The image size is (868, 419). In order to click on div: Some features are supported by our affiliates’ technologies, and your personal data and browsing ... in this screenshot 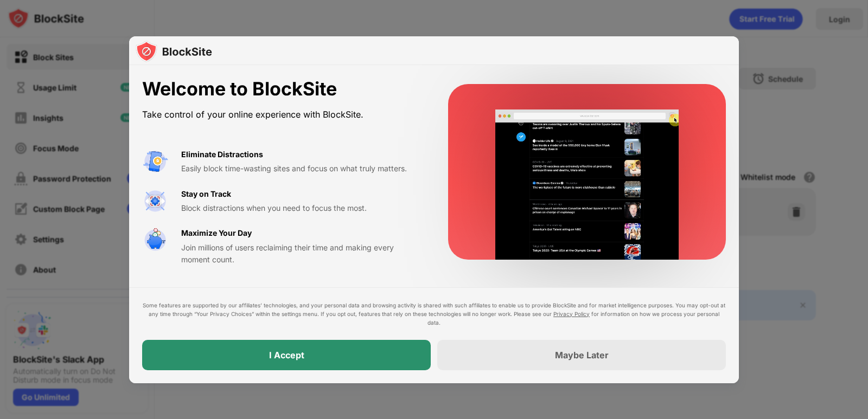, I will do `click(434, 314)`.